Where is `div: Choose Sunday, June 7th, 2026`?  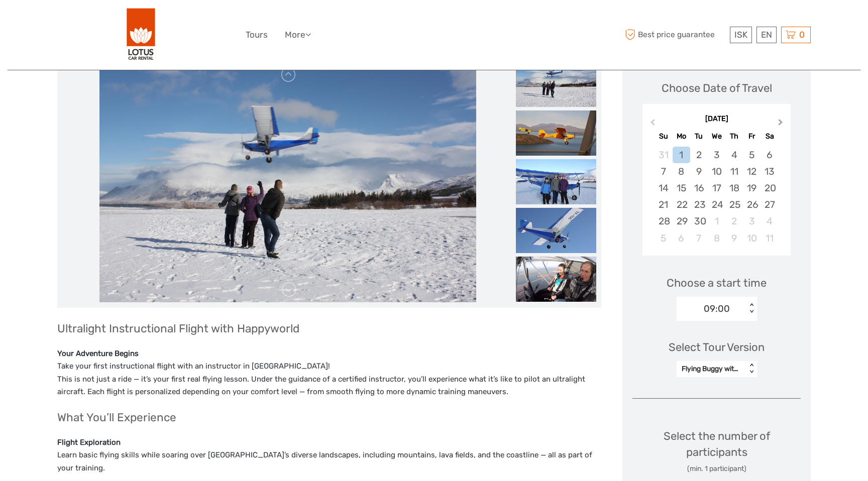 div: Choose Sunday, June 7th, 2026 is located at coordinates (663, 171).